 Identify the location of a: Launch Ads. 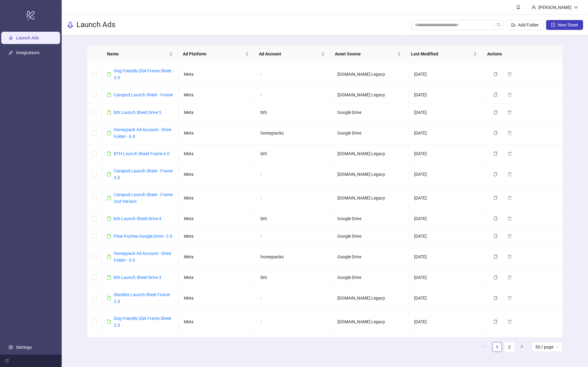
(28, 38).